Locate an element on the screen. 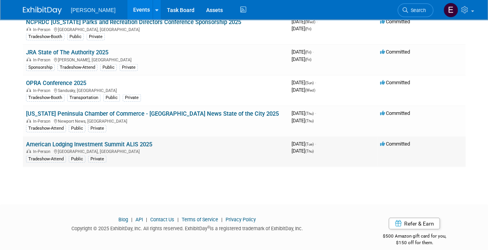  a: Refer & Earn is located at coordinates (414, 223).